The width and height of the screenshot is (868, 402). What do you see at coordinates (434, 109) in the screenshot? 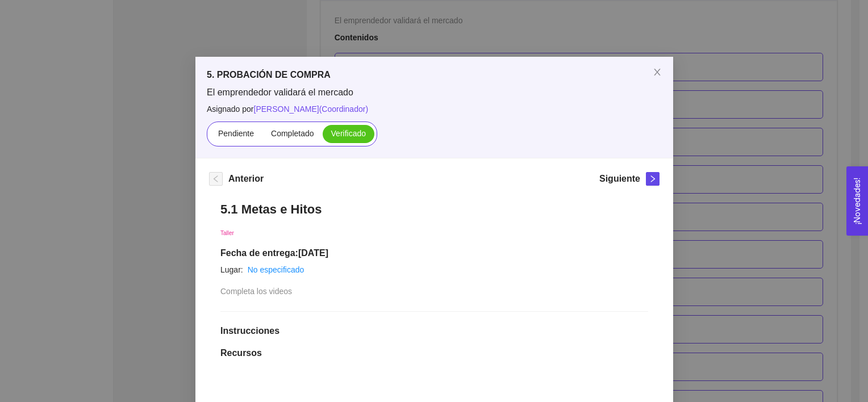
I see `span: Asignado por` at bounding box center [434, 109].